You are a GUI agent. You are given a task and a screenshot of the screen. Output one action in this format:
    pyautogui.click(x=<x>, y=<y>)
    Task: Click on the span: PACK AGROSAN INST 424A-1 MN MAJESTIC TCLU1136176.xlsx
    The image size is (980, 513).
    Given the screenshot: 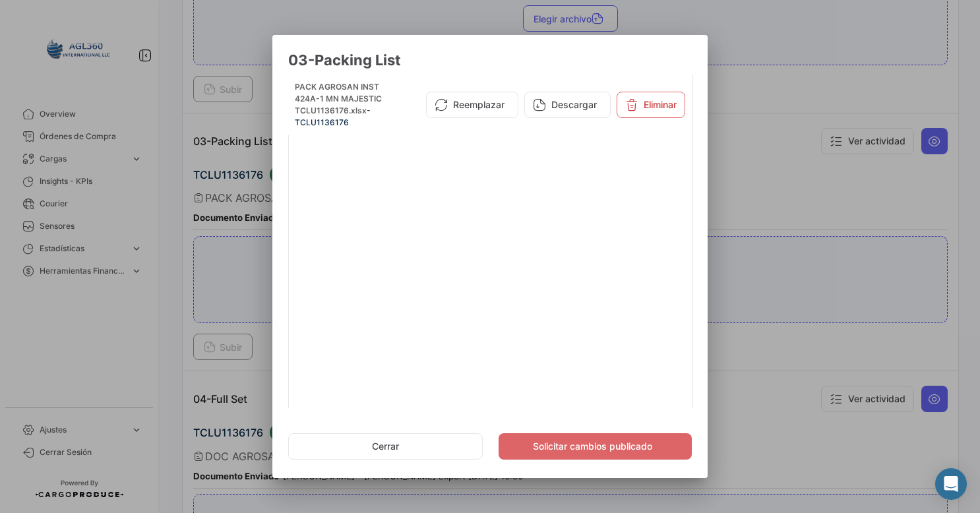 What is the action you would take?
    pyautogui.click(x=339, y=98)
    